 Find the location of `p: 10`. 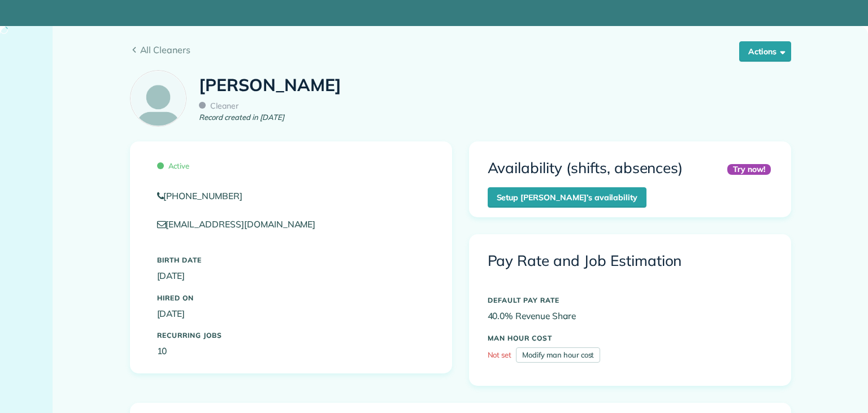

p: 10 is located at coordinates (291, 351).